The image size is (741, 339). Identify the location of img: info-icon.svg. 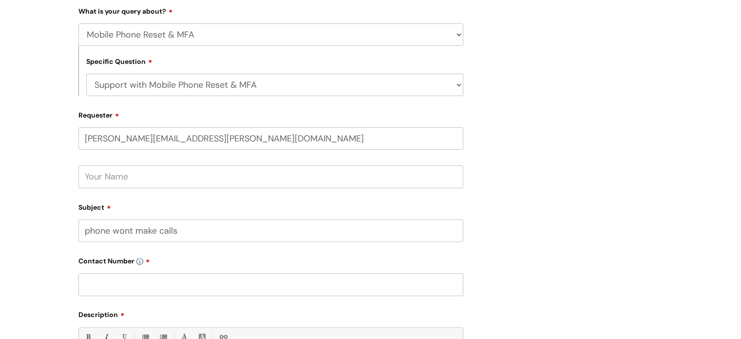
(140, 261).